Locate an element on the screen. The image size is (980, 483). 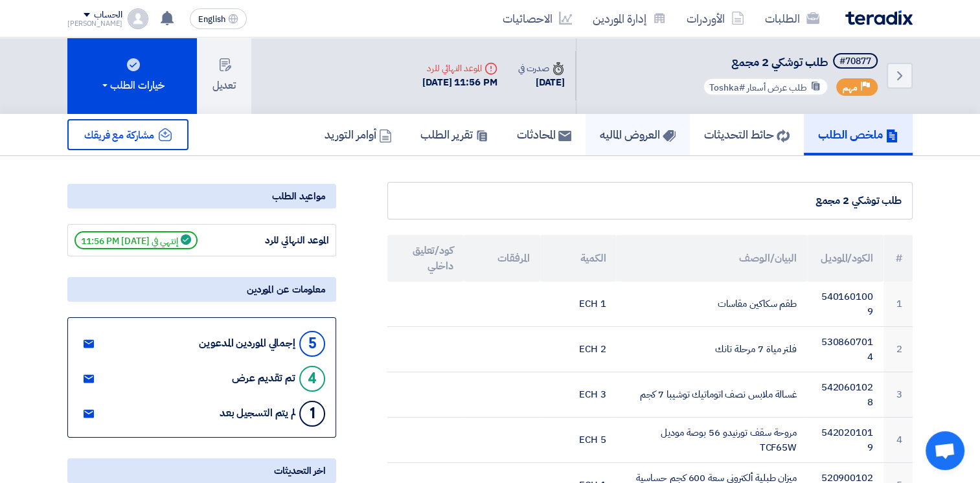
a: العروض الماليه is located at coordinates (637, 134).